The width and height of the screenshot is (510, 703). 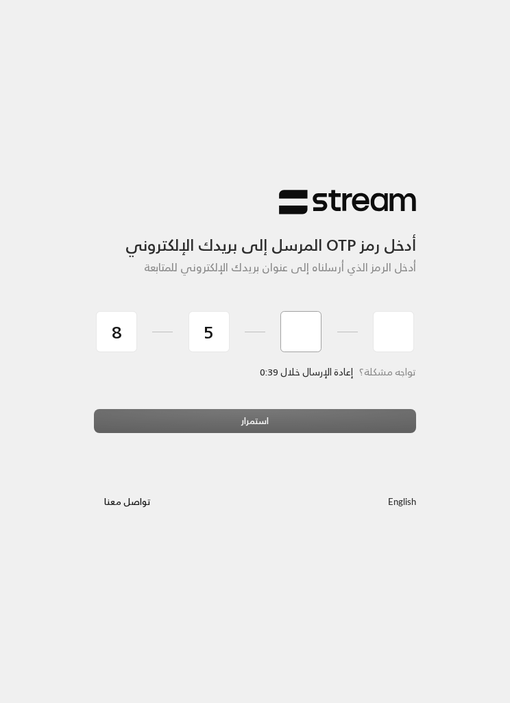 What do you see at coordinates (255, 235) in the screenshot?
I see `h3: أدخل رمز OTP المرسل إلى بريدك الإلكتروني` at bounding box center [255, 235].